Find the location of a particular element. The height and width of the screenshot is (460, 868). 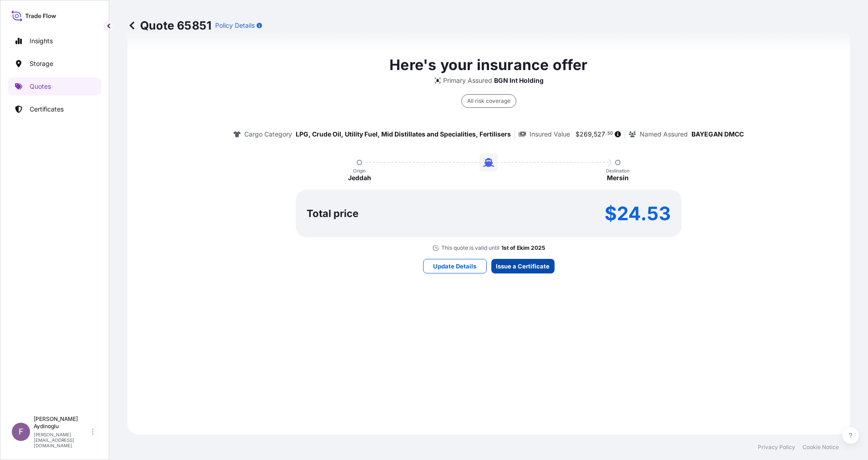

p: $24.53 is located at coordinates (637, 214).